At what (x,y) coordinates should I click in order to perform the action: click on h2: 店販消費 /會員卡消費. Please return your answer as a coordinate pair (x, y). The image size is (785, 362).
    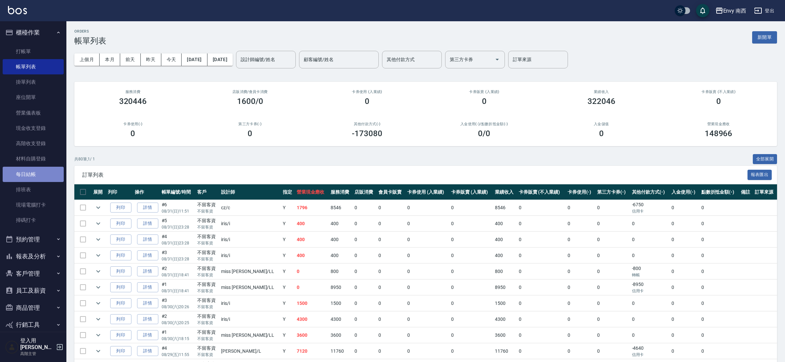
    Looking at the image, I should click on (250, 92).